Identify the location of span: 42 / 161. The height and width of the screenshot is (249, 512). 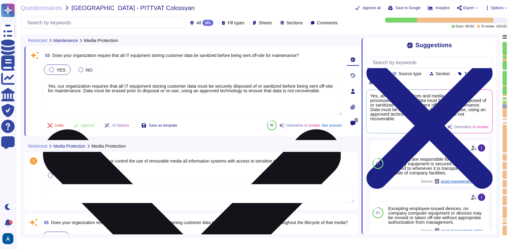
(469, 27).